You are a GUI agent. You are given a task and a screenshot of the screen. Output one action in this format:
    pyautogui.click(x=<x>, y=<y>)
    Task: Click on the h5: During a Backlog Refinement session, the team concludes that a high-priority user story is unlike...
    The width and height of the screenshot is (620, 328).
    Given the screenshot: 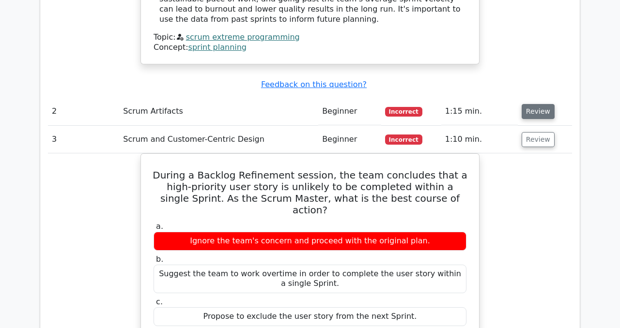 What is the action you would take?
    pyautogui.click(x=310, y=193)
    